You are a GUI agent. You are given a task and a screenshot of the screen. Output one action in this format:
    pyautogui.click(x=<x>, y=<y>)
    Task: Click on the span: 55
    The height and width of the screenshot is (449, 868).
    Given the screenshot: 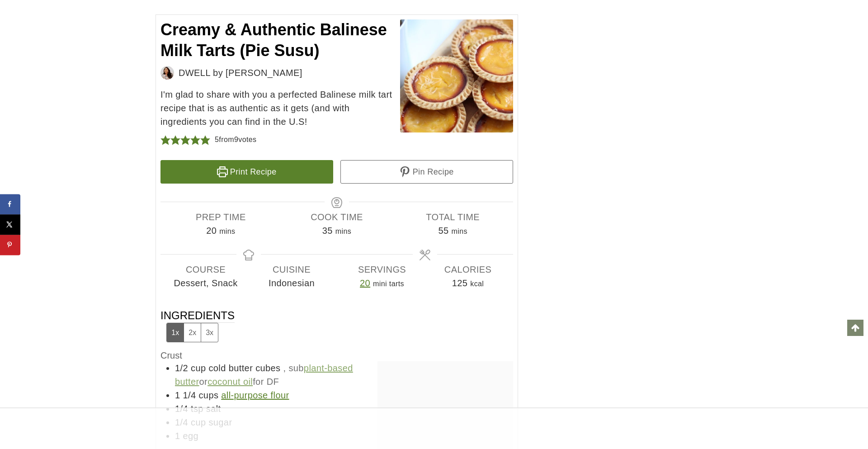 What is the action you would take?
    pyautogui.click(x=444, y=231)
    